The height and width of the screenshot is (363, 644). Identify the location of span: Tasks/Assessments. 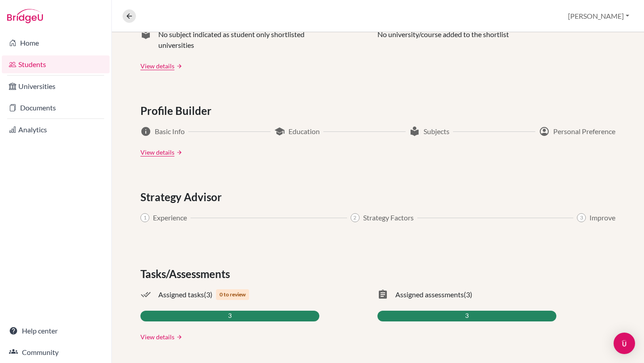
(187, 274).